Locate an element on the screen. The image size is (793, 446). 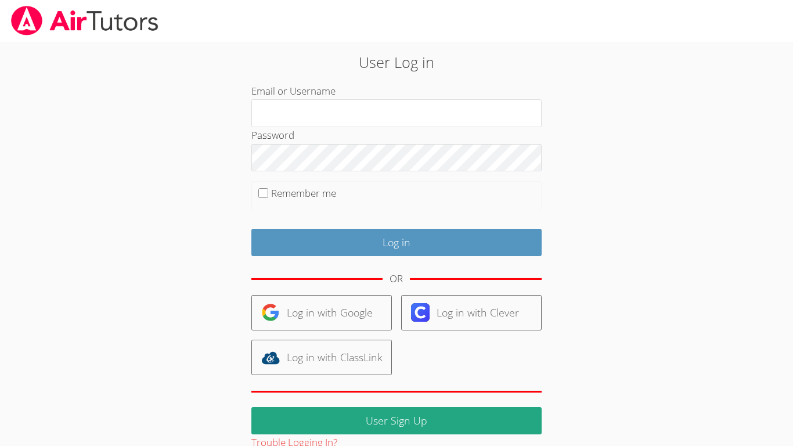
input: Log in is located at coordinates (397, 242).